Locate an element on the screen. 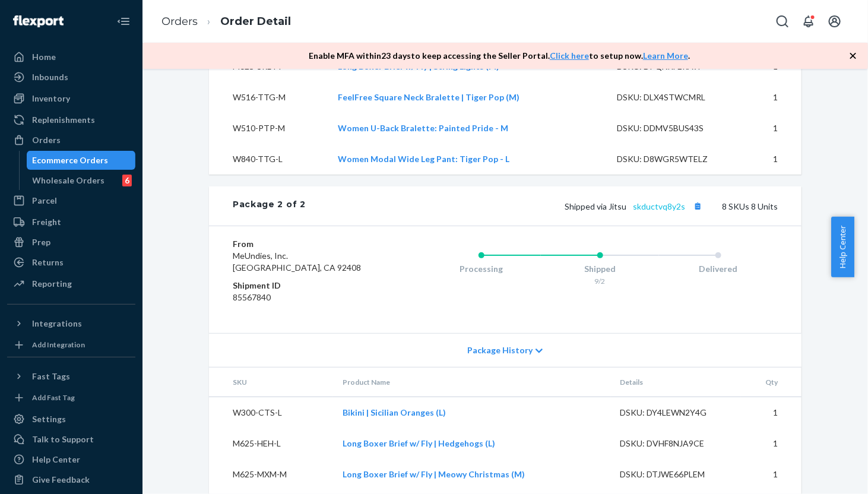  a: Inventory is located at coordinates (71, 98).